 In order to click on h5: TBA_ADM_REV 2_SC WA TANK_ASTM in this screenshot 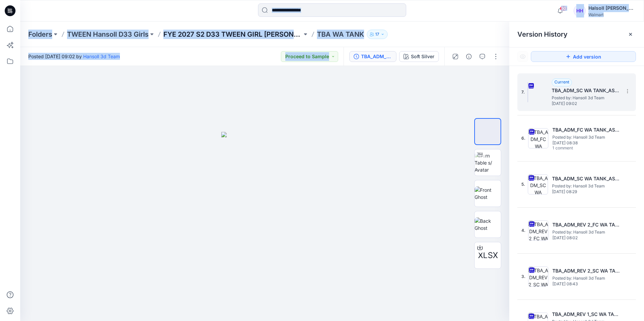, I will do `click(586, 271)`.